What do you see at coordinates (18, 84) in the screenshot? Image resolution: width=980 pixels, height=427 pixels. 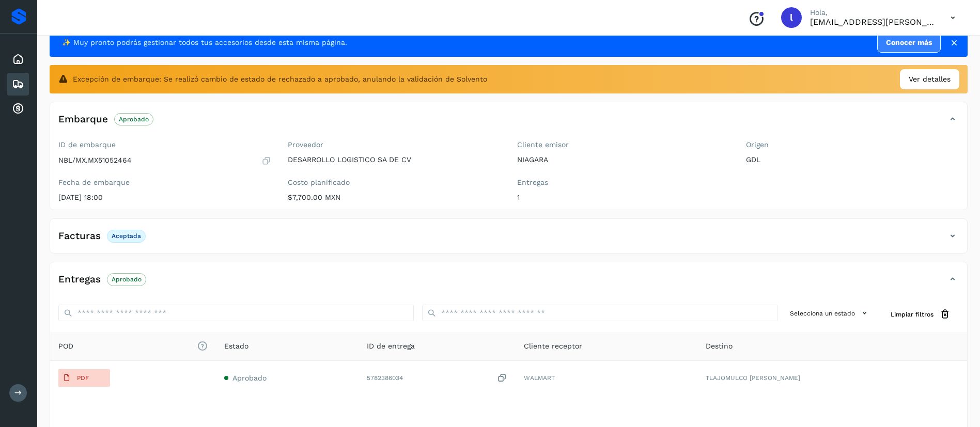 I see `div: Embarques` at bounding box center [18, 84].